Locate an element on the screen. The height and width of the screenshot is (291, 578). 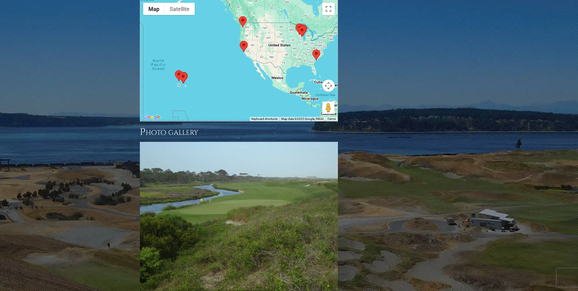
h3: Photo Gallery is located at coordinates (239, 132).